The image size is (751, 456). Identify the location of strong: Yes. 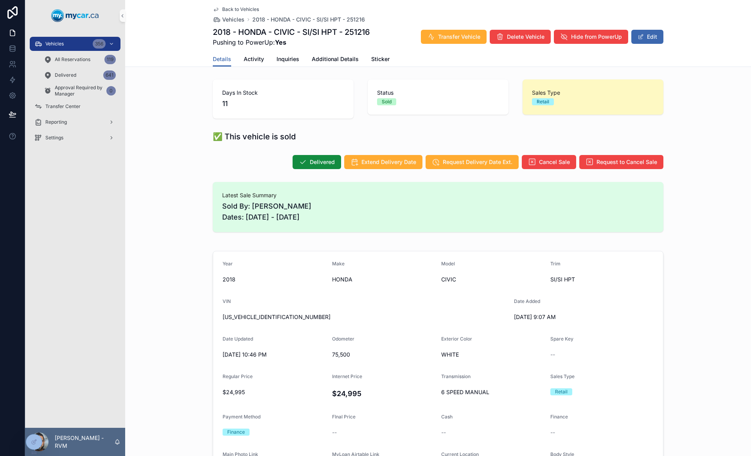
(280, 42).